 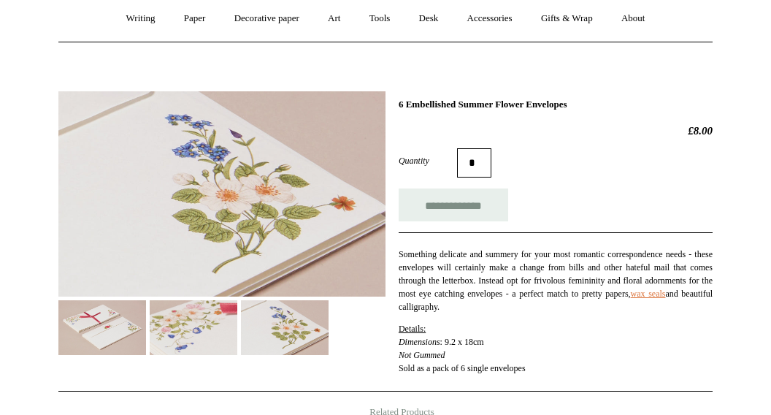 I want to click on a: wax seals, so click(x=648, y=293).